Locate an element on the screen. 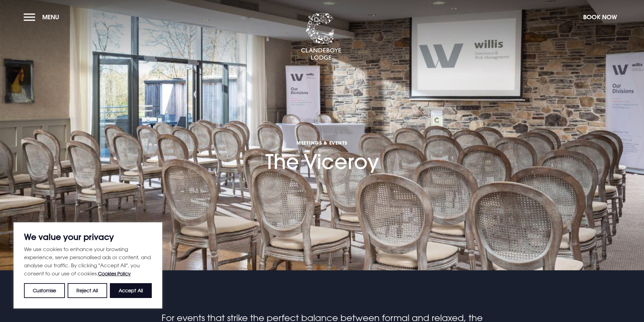 The width and height of the screenshot is (644, 322). p: We value your privacy is located at coordinates (88, 237).